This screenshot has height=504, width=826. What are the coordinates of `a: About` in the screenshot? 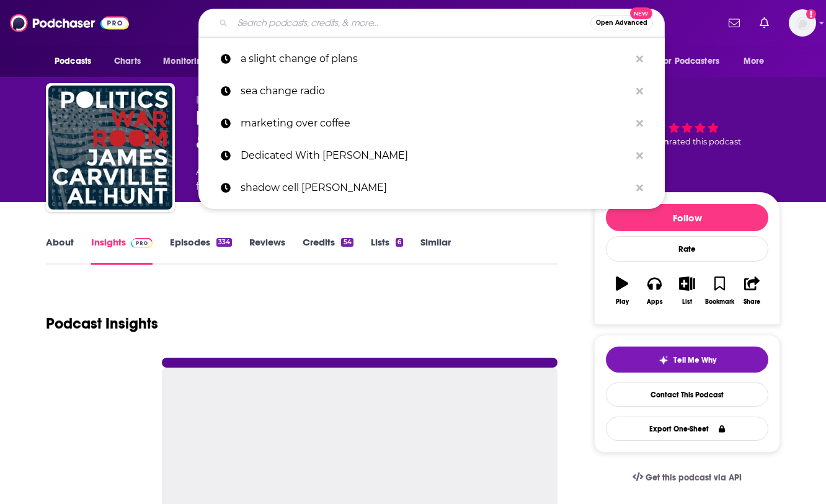 It's located at (60, 250).